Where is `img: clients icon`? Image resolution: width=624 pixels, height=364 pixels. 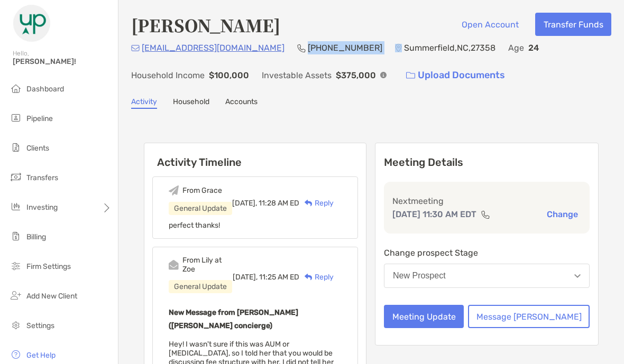
img: clients icon is located at coordinates (16, 147).